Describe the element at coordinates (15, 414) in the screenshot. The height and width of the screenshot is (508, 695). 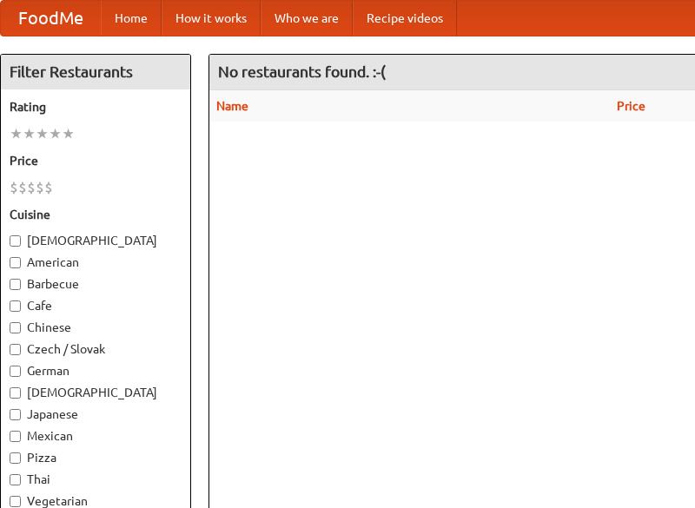
I see `input: Japanese` at that location.